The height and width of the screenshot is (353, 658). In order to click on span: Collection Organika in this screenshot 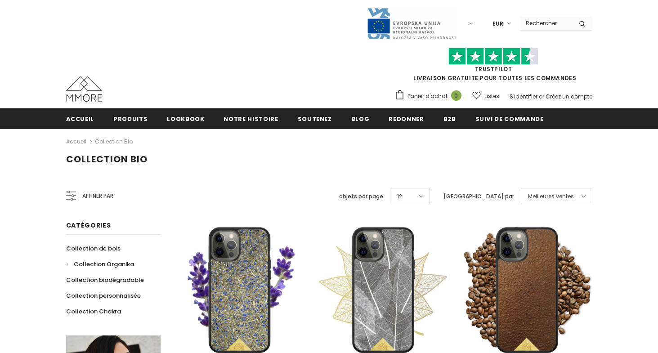, I will do `click(104, 264)`.